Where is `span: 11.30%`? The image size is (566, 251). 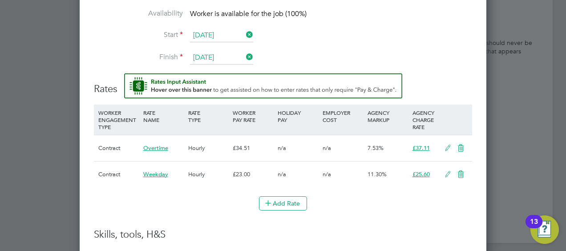 span: 11.30% is located at coordinates (377, 174).